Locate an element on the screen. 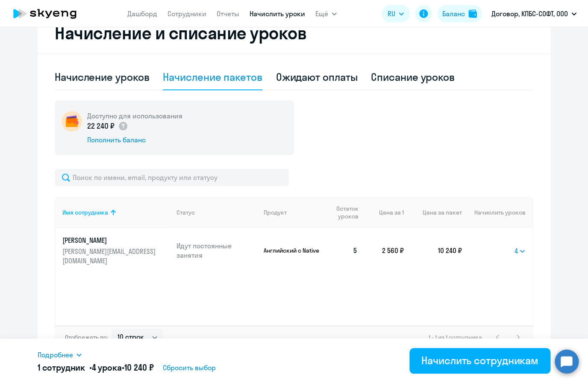  button: Начислить сотрудникам is located at coordinates (480, 361).